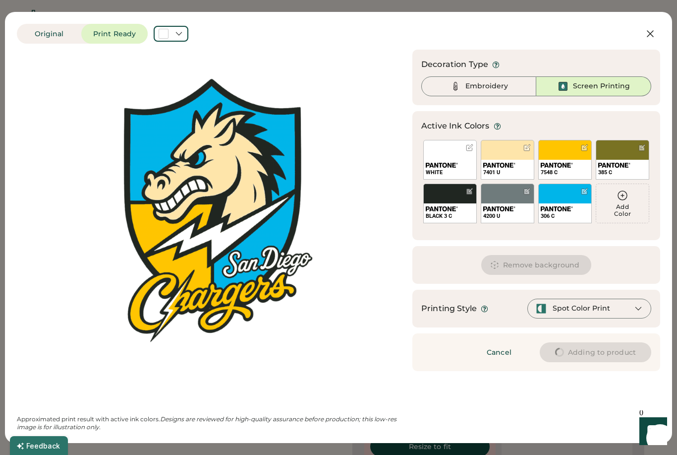  What do you see at coordinates (623, 210) in the screenshot?
I see `div: Add Color` at bounding box center [623, 210].